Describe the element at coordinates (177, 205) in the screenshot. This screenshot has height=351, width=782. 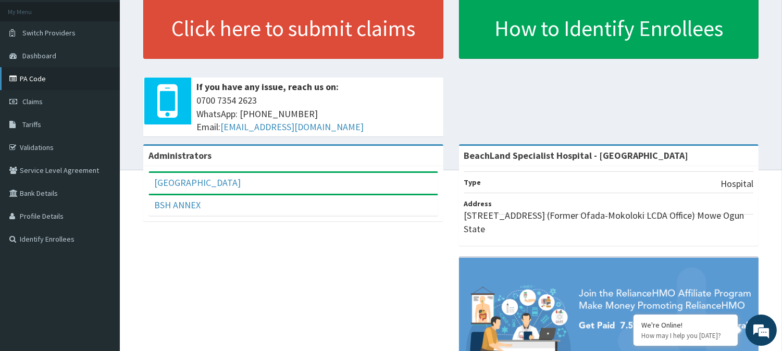
I see `a: BSH ANNEX` at that location.